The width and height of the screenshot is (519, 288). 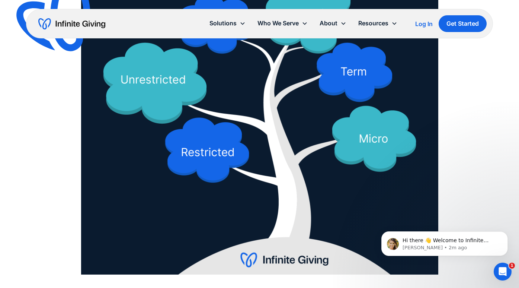 What do you see at coordinates (72, 24) in the screenshot?
I see `a: home` at bounding box center [72, 24].